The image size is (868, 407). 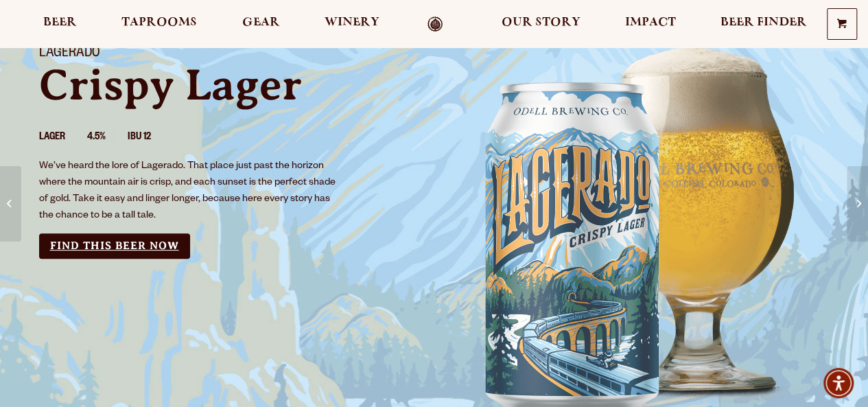 What do you see at coordinates (651, 23) in the screenshot?
I see `span: Impact` at bounding box center [651, 23].